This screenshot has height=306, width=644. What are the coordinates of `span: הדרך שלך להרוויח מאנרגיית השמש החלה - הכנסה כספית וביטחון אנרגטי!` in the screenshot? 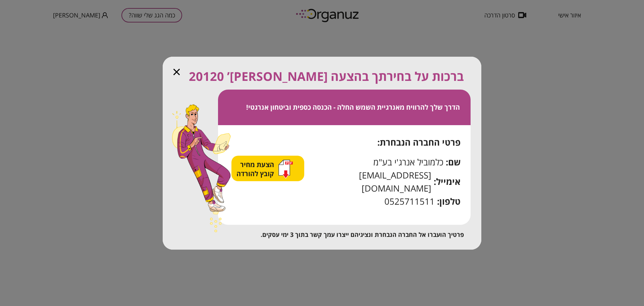 It's located at (353, 107).